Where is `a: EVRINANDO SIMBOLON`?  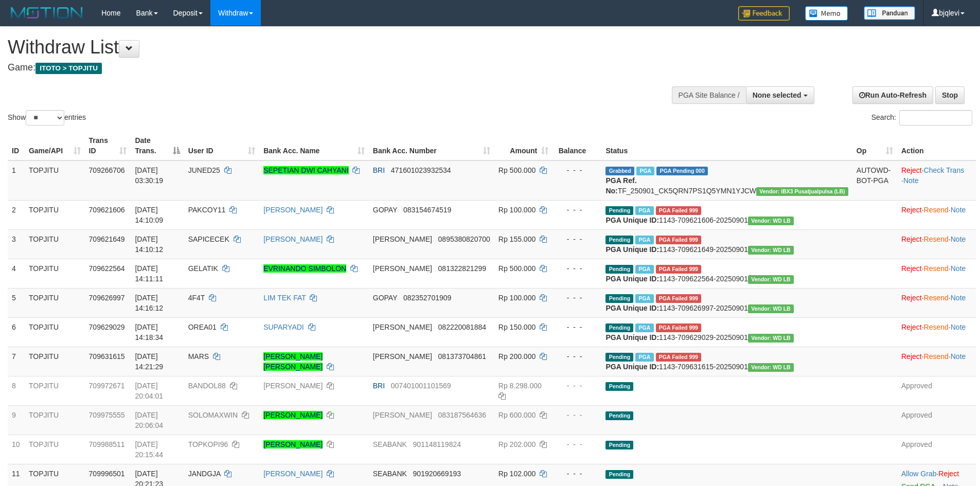 a: EVRINANDO SIMBOLON is located at coordinates (305, 269).